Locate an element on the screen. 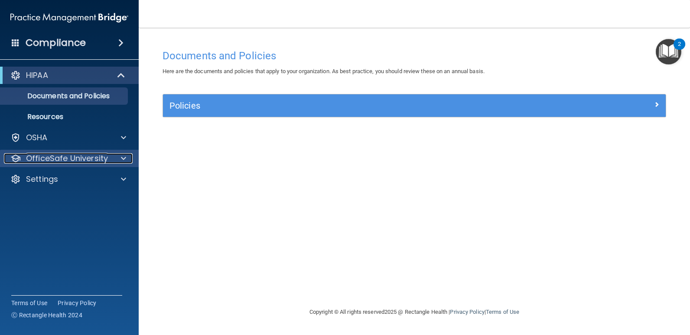  a: Settings is located at coordinates (68, 179).